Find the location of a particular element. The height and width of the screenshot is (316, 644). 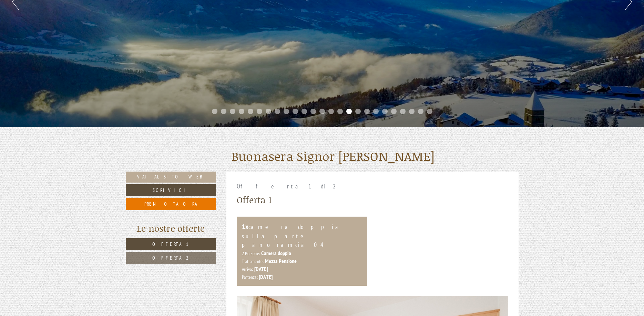

a: Vai al sito web is located at coordinates (171, 177).